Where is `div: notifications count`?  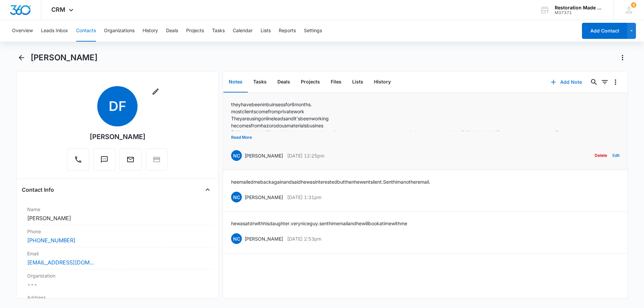 div: notifications count is located at coordinates (634, 5).